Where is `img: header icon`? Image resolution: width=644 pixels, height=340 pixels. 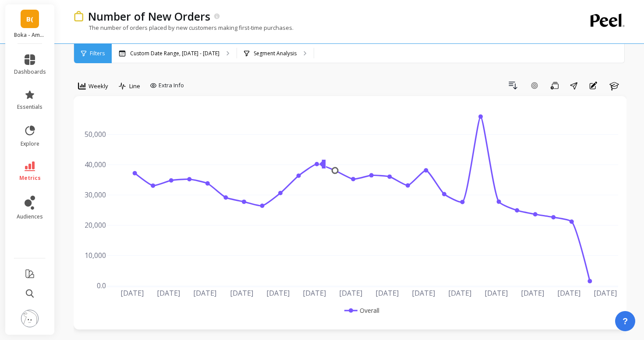
img: header icon is located at coordinates (79, 16).